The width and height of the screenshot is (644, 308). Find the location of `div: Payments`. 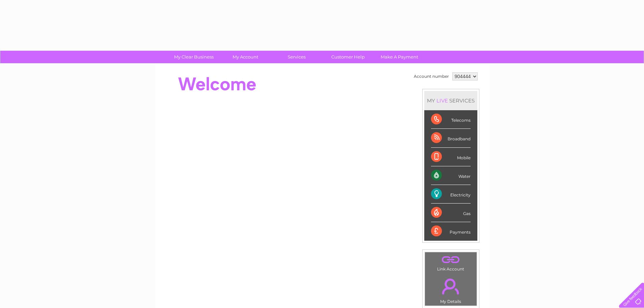

div: Payments is located at coordinates (451, 231).